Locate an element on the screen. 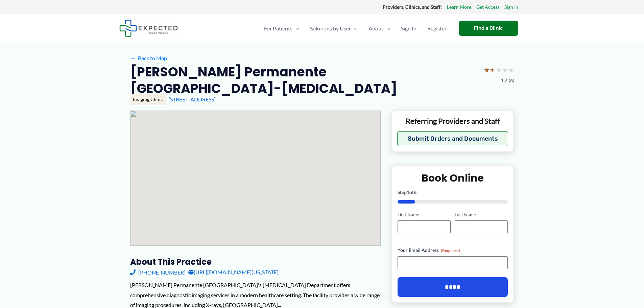  span: (Required) is located at coordinates (450, 250).